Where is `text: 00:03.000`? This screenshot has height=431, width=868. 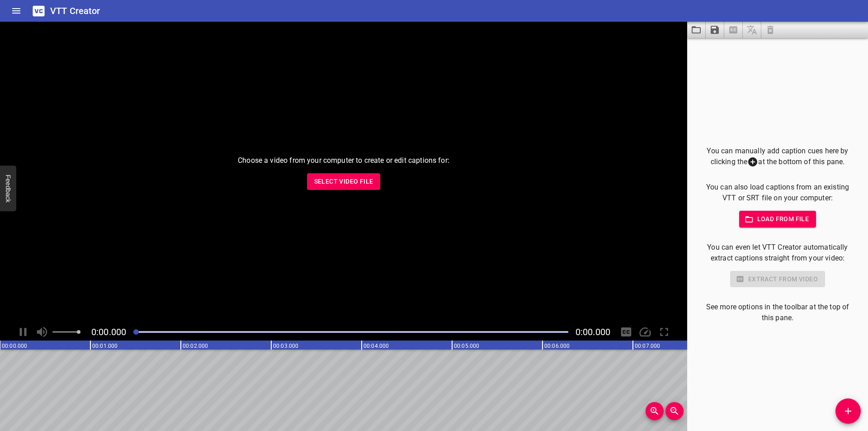 text: 00:03.000 is located at coordinates (286, 346).